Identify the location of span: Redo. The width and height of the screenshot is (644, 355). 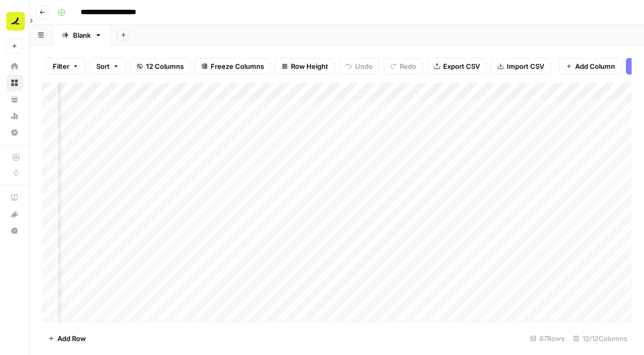
(408, 66).